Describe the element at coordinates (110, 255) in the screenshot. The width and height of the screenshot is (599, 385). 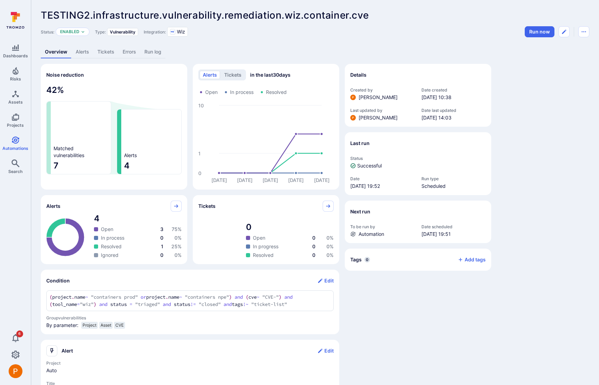
I see `span: Ignored` at that location.